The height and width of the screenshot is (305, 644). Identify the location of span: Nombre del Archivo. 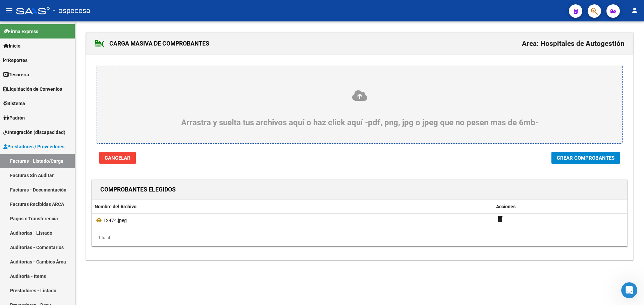
(115, 207).